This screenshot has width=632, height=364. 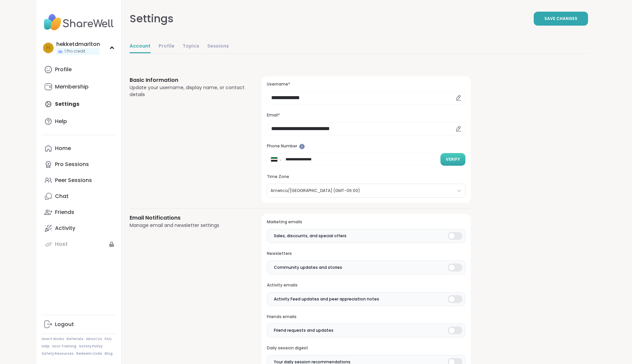 I want to click on a: Host Training, so click(x=64, y=347).